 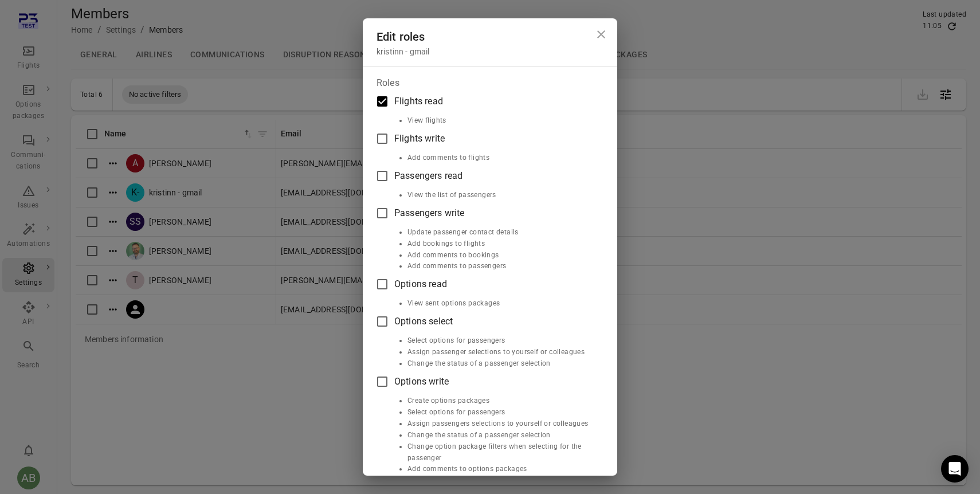 I want to click on li: View sent options packages, so click(x=501, y=304).